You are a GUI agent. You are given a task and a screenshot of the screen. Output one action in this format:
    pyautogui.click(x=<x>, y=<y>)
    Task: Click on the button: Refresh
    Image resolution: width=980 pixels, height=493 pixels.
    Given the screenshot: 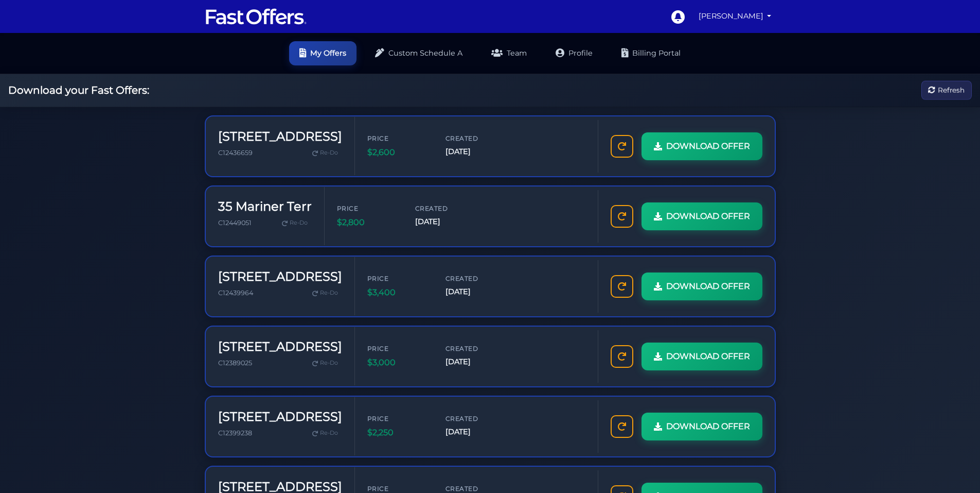 What is the action you would take?
    pyautogui.click(x=947, y=90)
    